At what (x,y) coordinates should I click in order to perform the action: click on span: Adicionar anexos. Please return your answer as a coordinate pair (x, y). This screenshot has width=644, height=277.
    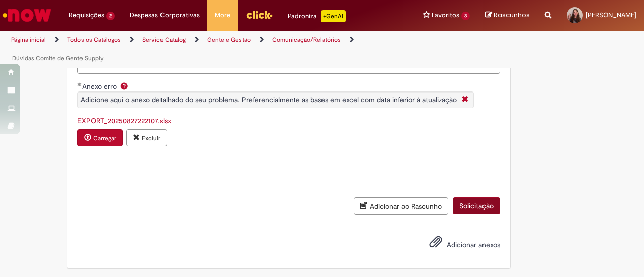
    Looking at the image, I should click on (473, 245).